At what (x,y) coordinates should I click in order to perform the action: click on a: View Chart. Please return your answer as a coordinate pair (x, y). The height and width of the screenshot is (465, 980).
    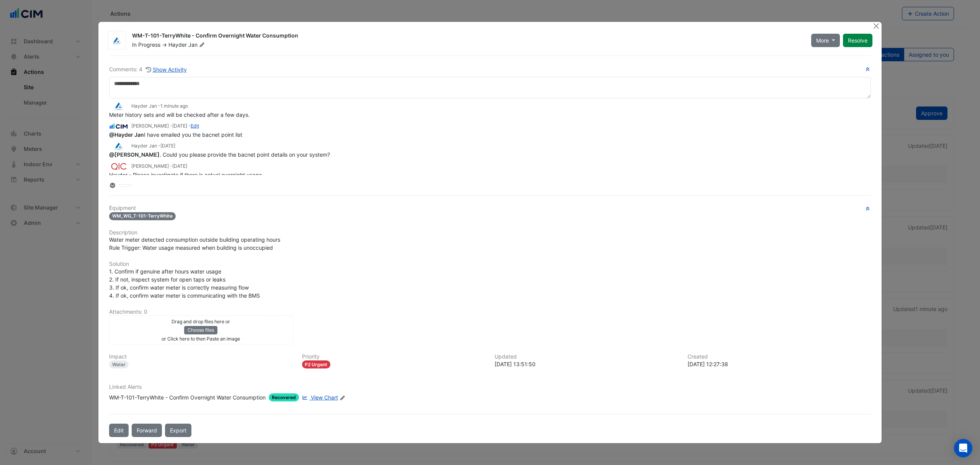
    Looking at the image, I should click on (319, 398).